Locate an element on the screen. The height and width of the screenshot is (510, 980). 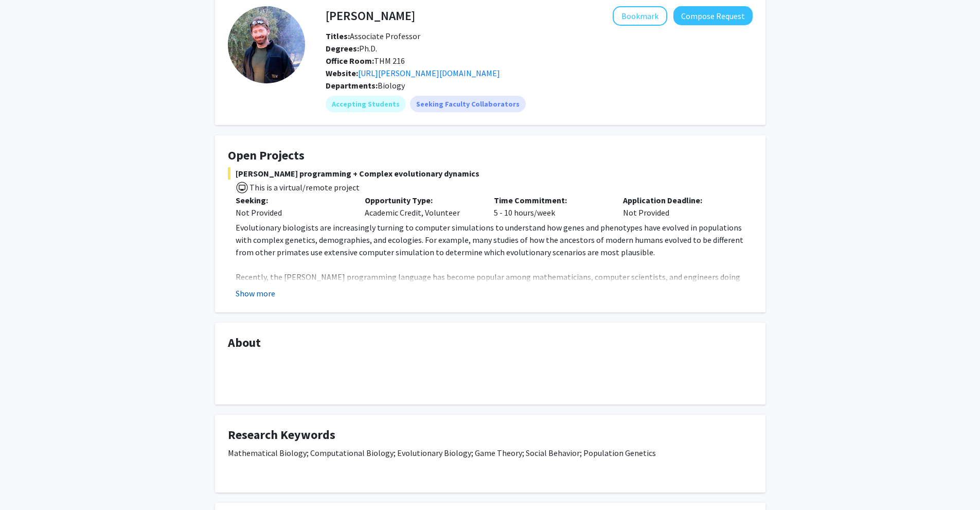
p: Time Commitment: is located at coordinates (550, 200).